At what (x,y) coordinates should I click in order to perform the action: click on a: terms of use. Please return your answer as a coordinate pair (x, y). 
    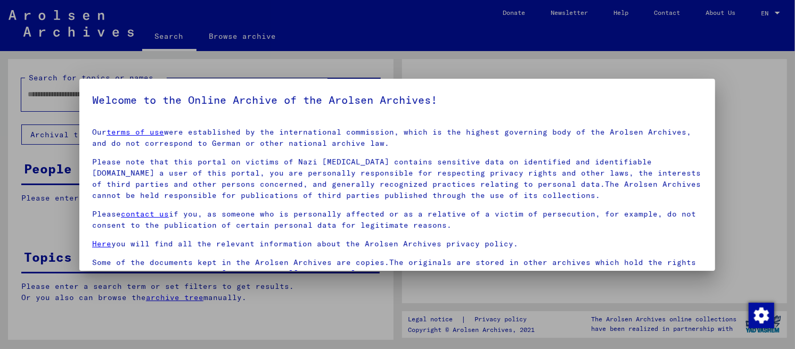
    Looking at the image, I should click on (135, 132).